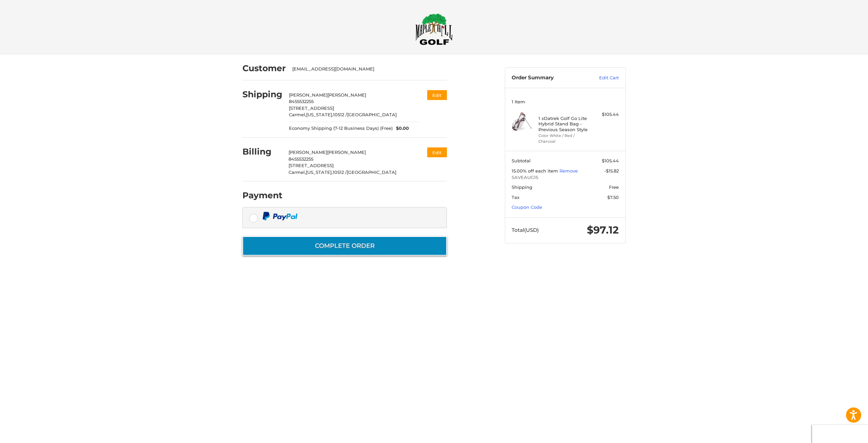  Describe the element at coordinates (515, 197) in the screenshot. I see `span: Tax` at that location.